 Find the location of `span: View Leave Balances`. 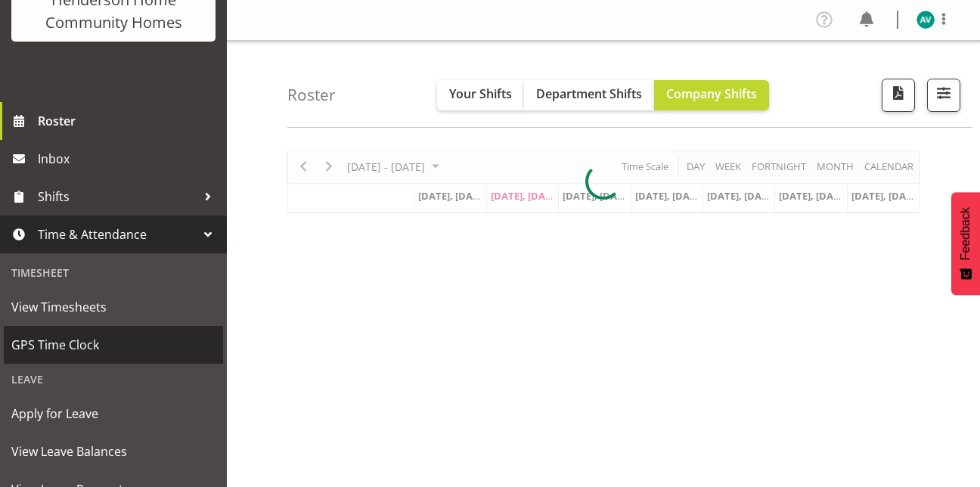

span: View Leave Balances is located at coordinates (114, 451).